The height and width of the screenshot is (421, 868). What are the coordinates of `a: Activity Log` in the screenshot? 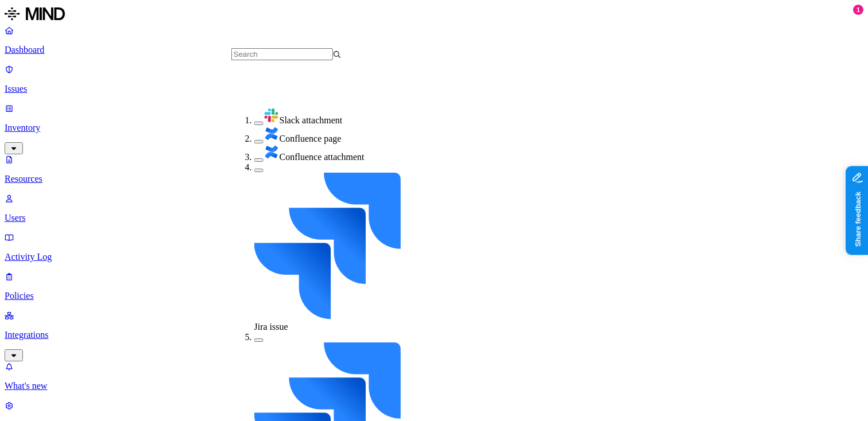 It's located at (434, 247).